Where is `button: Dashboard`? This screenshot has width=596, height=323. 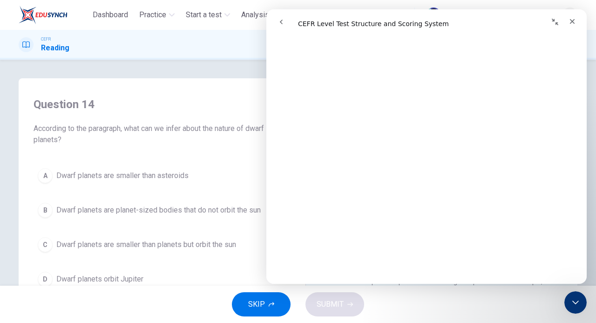
button: Dashboard is located at coordinates (110, 15).